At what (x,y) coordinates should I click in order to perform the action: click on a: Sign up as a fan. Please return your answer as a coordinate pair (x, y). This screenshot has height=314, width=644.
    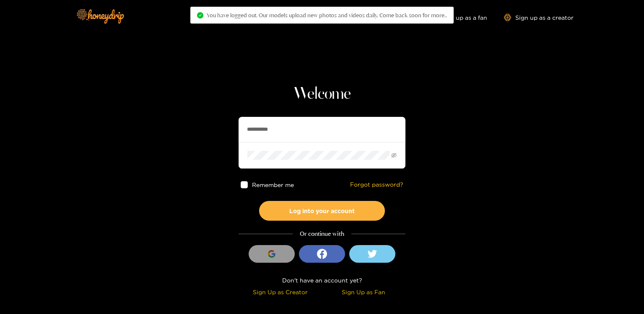
    Looking at the image, I should click on (459, 18).